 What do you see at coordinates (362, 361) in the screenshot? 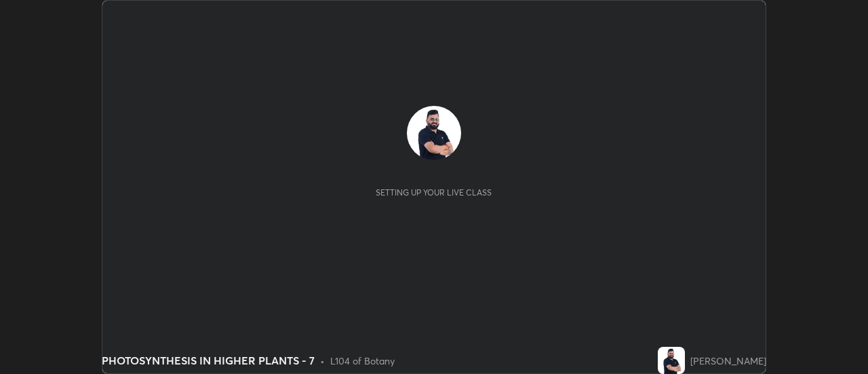
I see `div: L104 of Botany` at bounding box center [362, 361].